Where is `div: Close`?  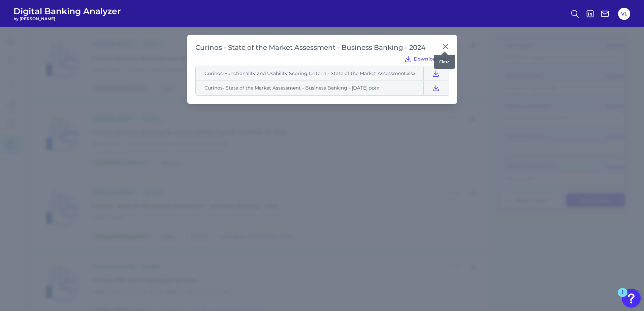
div: Close is located at coordinates (444, 62).